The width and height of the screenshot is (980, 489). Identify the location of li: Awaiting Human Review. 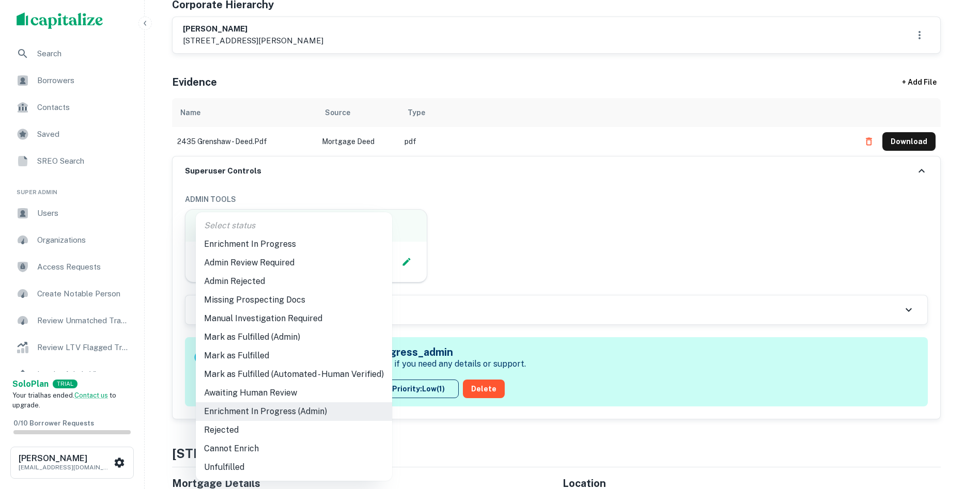
(294, 393).